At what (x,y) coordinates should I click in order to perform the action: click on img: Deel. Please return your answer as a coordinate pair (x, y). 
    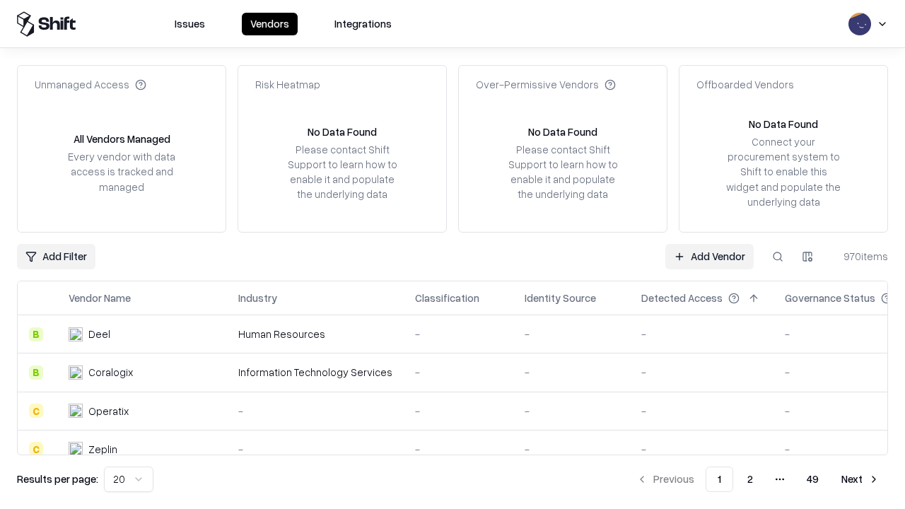
    Looking at the image, I should click on (76, 334).